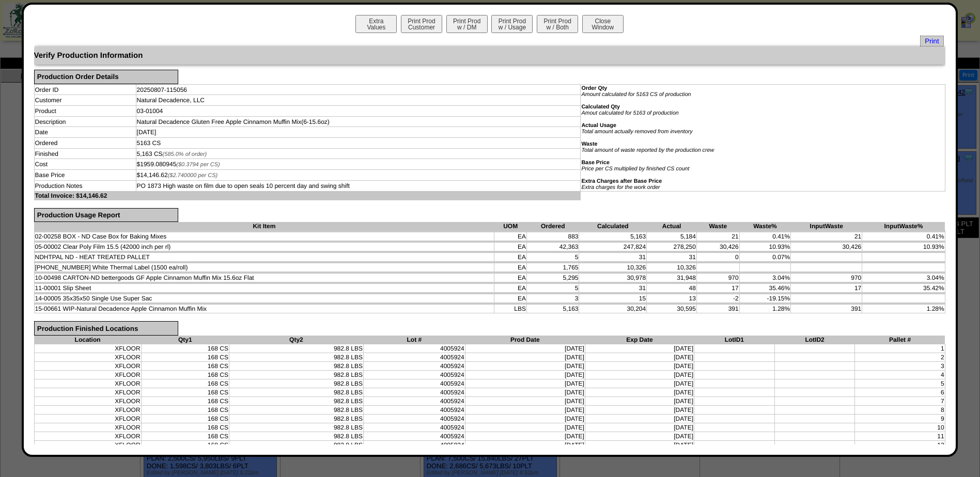 This screenshot has width=980, height=477. Describe the element at coordinates (84, 132) in the screenshot. I see `td: Date` at that location.